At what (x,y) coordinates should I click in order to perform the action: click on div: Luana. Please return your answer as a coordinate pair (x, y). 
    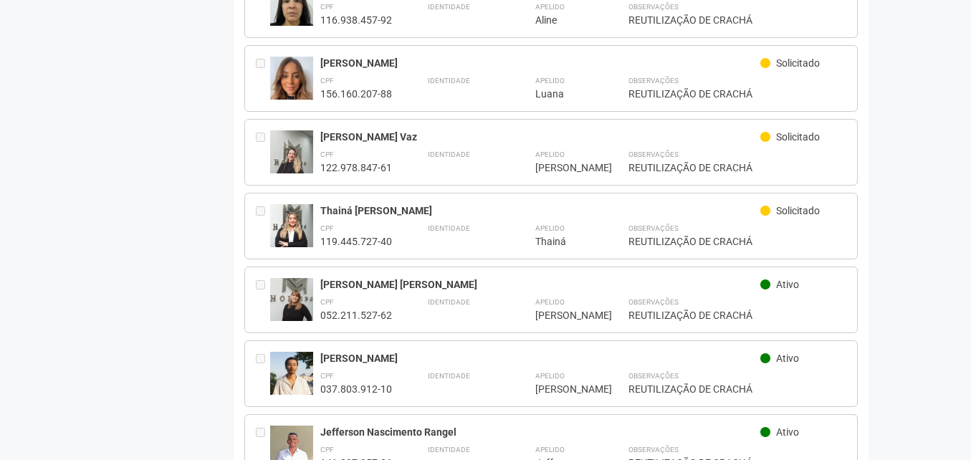
    Looking at the image, I should click on (564, 94).